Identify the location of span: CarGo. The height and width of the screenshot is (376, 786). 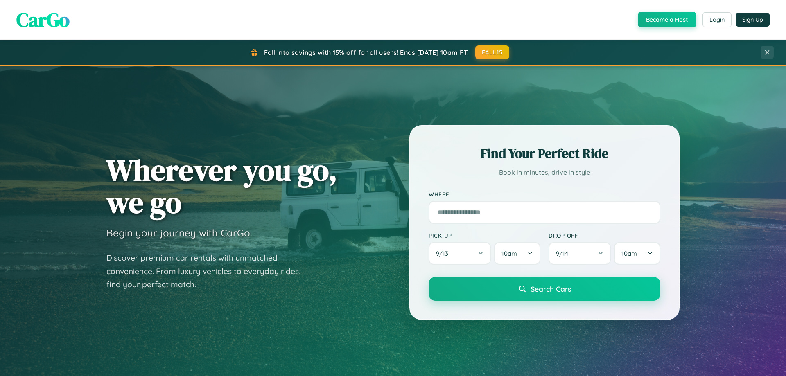
(43, 20).